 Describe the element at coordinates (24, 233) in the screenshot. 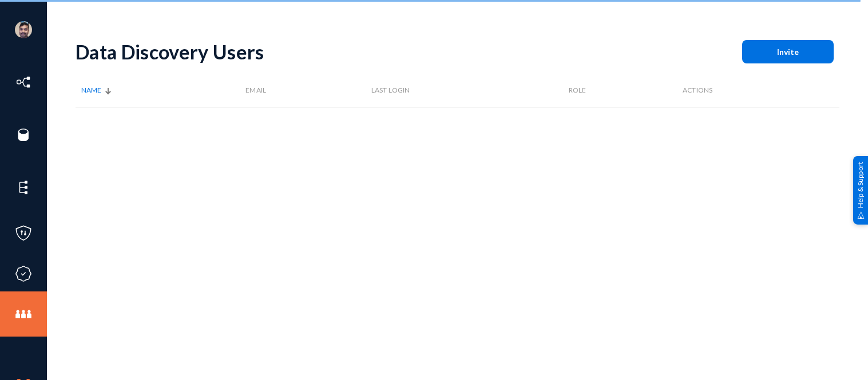

I see `img: icon-policies.svg` at that location.